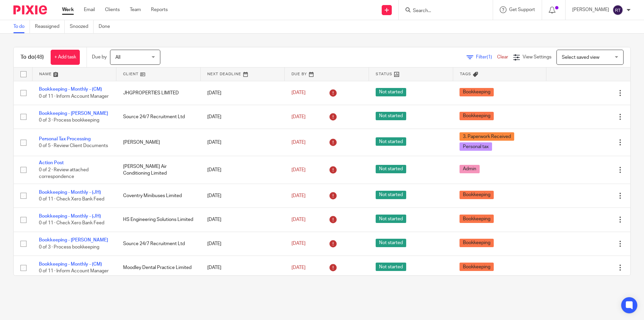  What do you see at coordinates (158, 93) in the screenshot?
I see `td: JHGPROPERTIES LIMITED` at bounding box center [158, 93].